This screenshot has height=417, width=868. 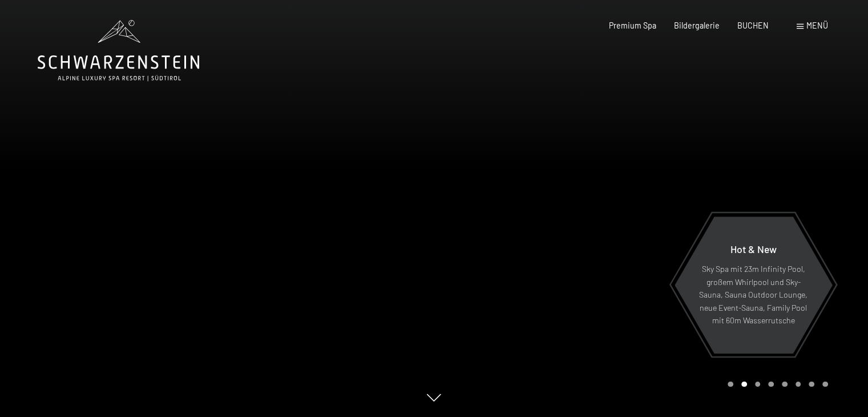 What do you see at coordinates (730, 385) in the screenshot?
I see `div: Carousel Page 1` at bounding box center [730, 385].